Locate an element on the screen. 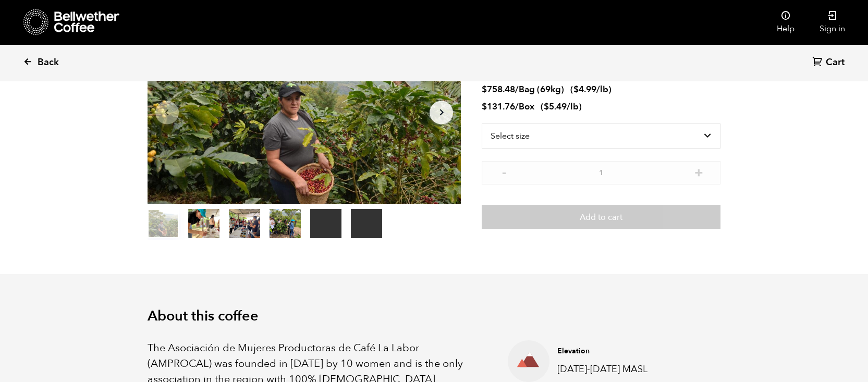  span: Back is located at coordinates (48, 62).